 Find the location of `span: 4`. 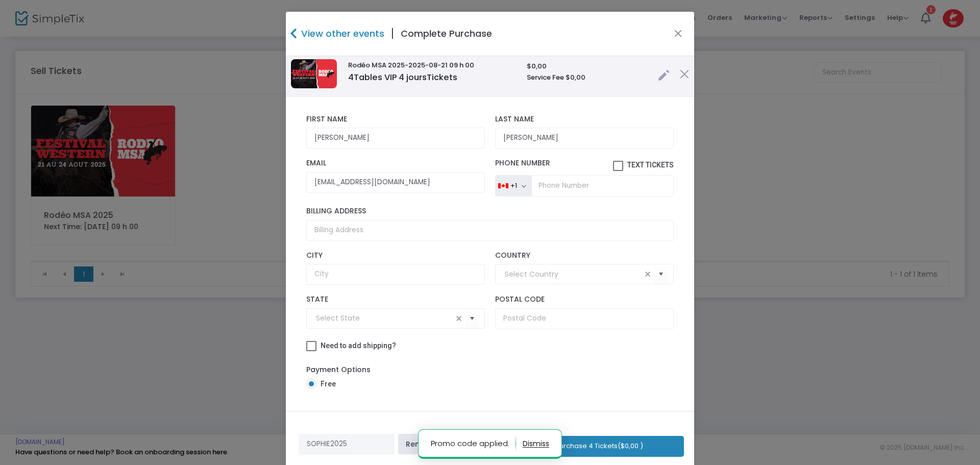

span: 4 is located at coordinates (351, 77).